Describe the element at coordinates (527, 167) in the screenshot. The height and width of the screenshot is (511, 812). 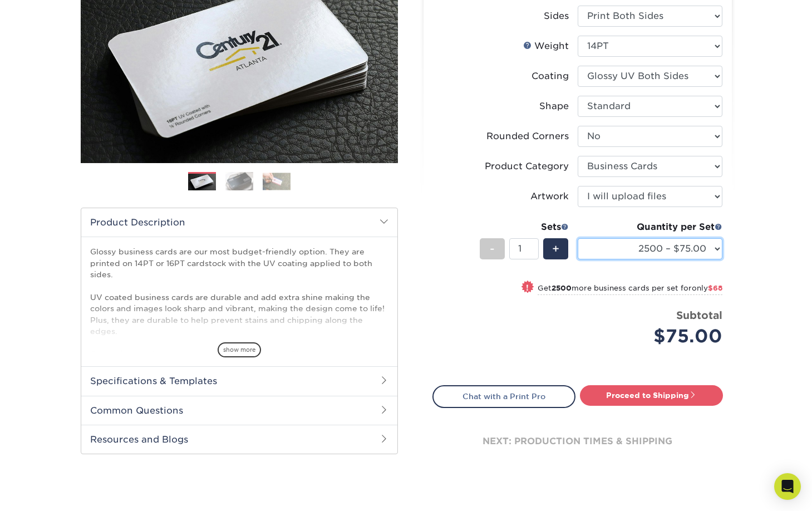
I see `div: Product Category` at that location.